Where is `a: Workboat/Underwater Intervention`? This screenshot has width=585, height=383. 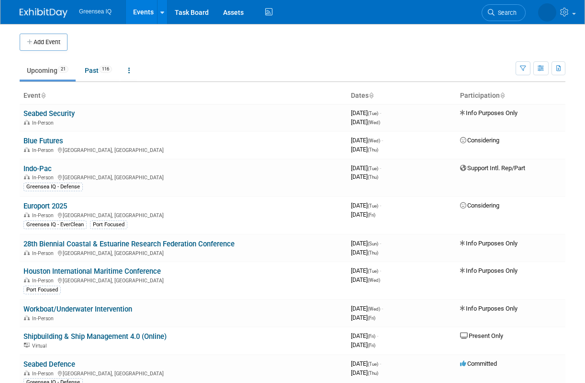
a: Workboat/Underwater Intervention is located at coordinates (78, 309).